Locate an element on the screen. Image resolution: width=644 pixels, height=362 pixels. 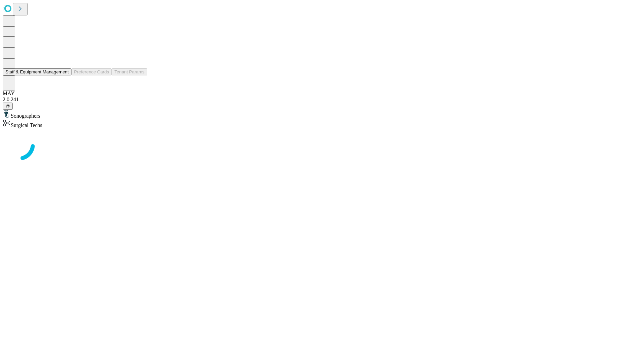
div: Sonographers is located at coordinates (322, 114).